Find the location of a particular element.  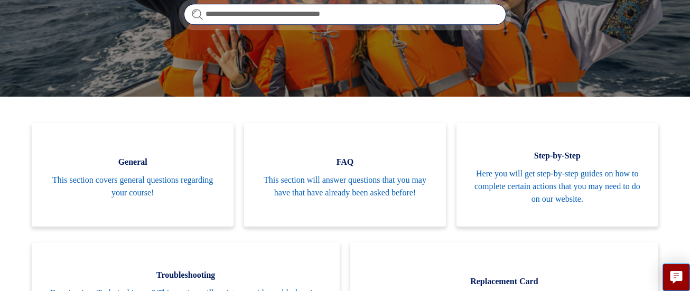

button: Live chat is located at coordinates (676, 277).